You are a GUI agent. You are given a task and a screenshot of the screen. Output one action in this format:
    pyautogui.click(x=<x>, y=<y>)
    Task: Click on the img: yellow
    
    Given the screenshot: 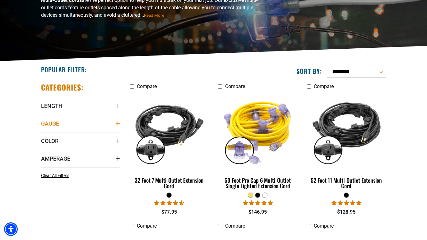 What is the action you would take?
    pyautogui.click(x=258, y=131)
    